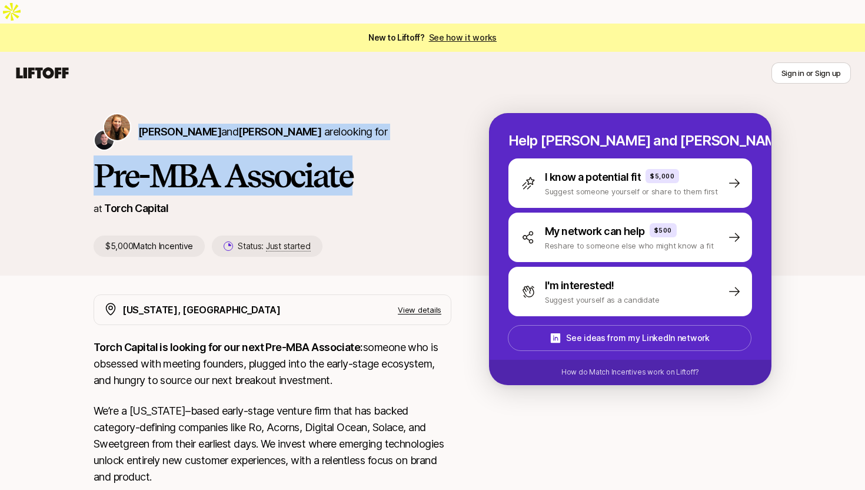 The image size is (865, 490). I want to click on span: Just started, so click(288, 246).